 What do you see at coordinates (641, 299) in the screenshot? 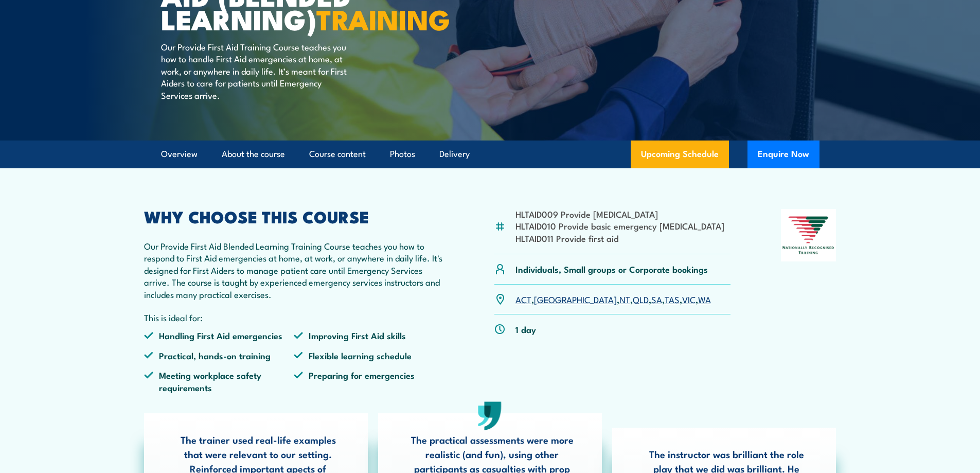
I see `a: QLD` at bounding box center [641, 299].